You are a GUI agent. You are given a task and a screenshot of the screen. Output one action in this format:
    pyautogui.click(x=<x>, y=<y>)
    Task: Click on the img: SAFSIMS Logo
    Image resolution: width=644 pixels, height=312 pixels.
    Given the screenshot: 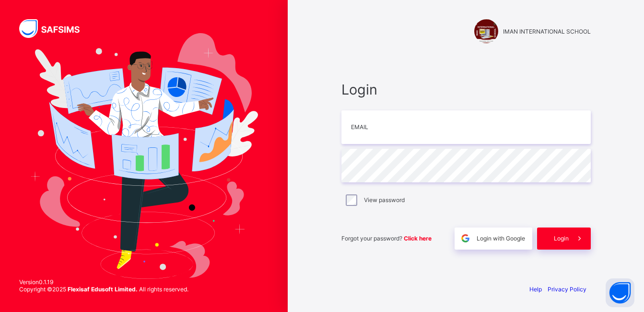 What is the action you would take?
    pyautogui.click(x=55, y=28)
    